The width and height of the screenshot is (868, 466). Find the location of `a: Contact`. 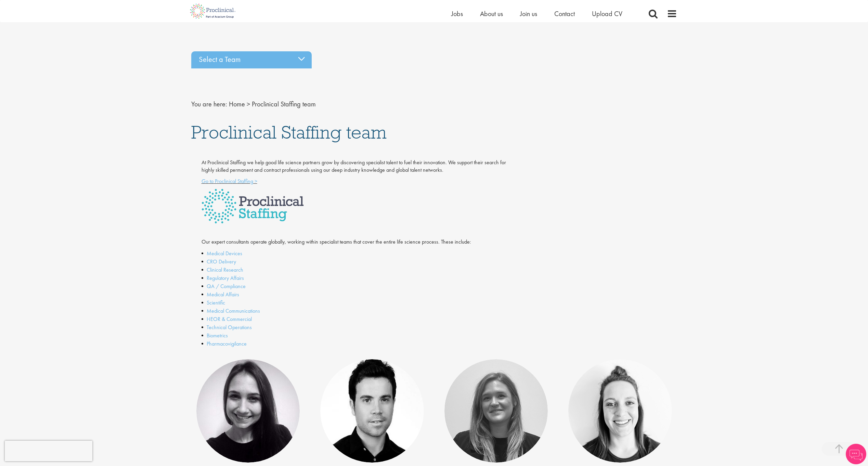

a: Contact is located at coordinates (565, 13).